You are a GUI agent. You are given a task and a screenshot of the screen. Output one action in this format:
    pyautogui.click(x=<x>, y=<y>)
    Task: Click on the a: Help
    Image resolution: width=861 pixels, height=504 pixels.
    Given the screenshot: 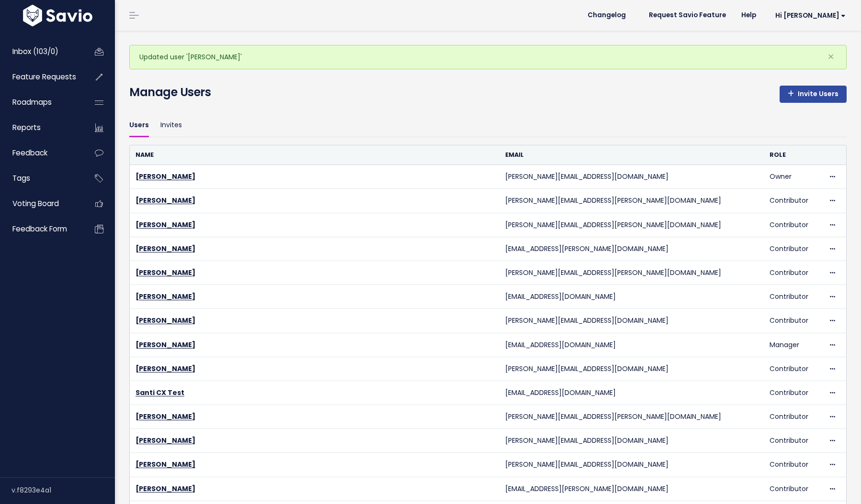 What is the action you would take?
    pyautogui.click(x=748, y=16)
    